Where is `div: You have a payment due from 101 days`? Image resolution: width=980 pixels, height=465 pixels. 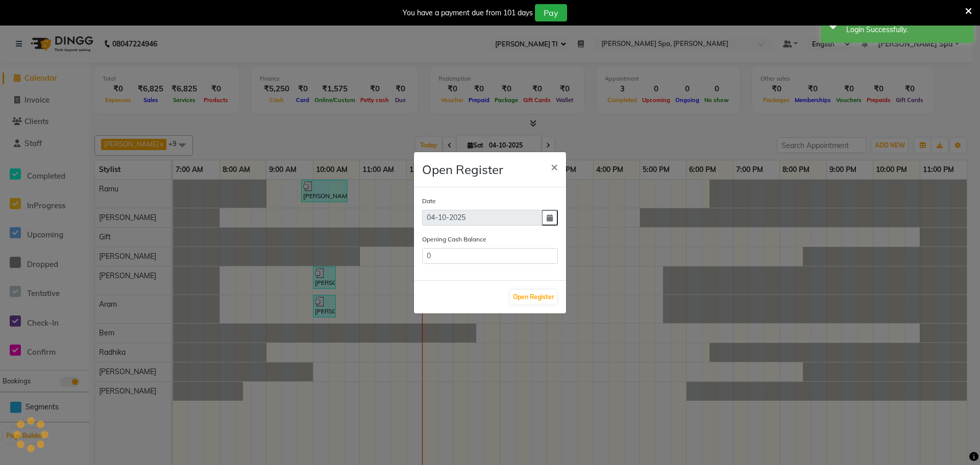
div: You have a payment due from 101 days is located at coordinates (467, 13).